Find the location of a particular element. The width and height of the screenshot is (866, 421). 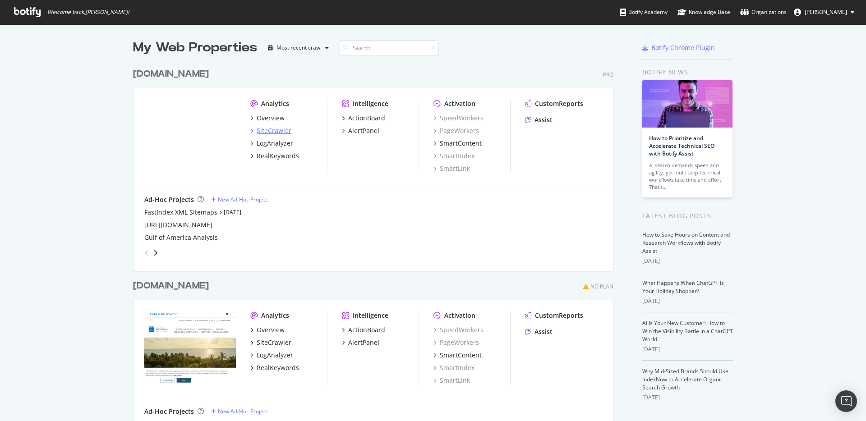

div: Botify Chrome Plugin is located at coordinates (683, 48).